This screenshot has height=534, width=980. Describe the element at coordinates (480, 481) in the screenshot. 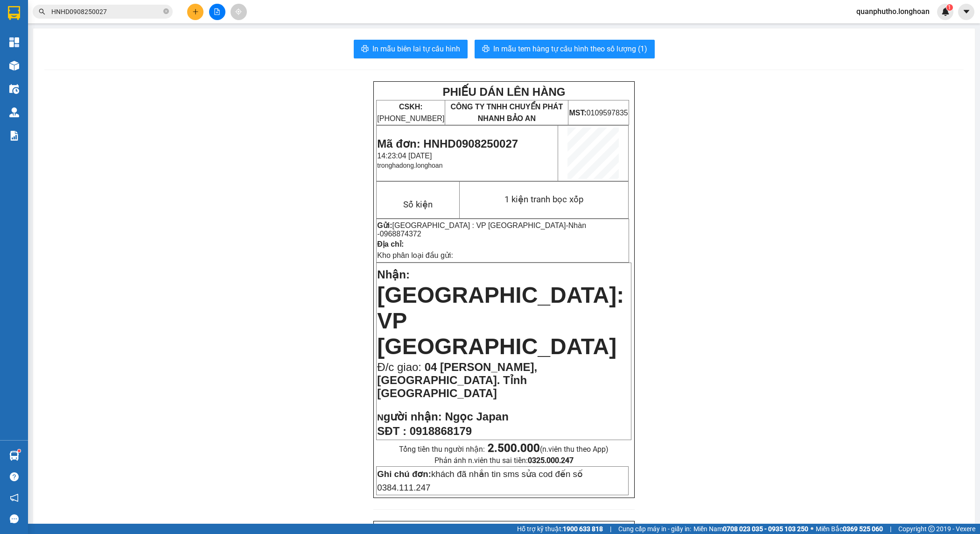

I see `span: khách đã nhắn tin sms sửa cod đến số 0384.111.247` at that location.